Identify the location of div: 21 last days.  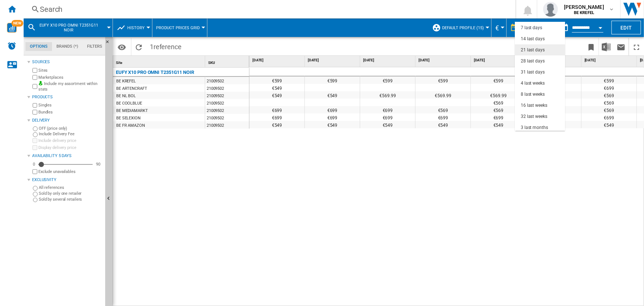
(533, 50).